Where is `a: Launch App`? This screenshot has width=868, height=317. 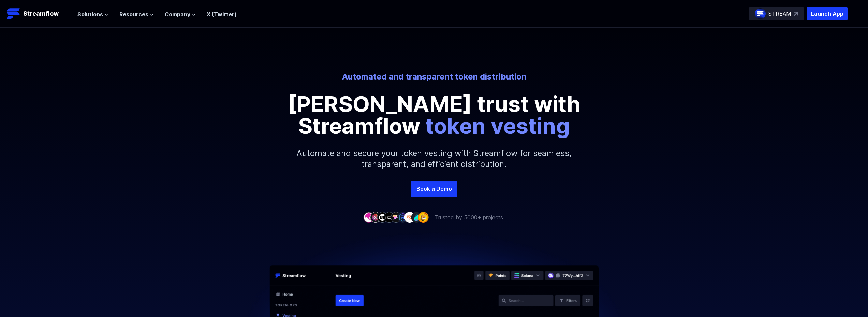 a: Launch App is located at coordinates (827, 14).